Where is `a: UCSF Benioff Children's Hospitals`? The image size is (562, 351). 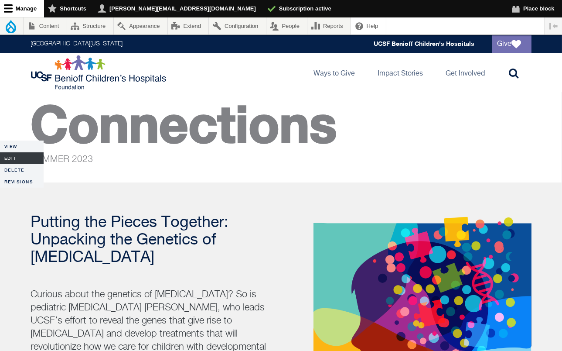
a: UCSF Benioff Children's Hospitals is located at coordinates (424, 44).